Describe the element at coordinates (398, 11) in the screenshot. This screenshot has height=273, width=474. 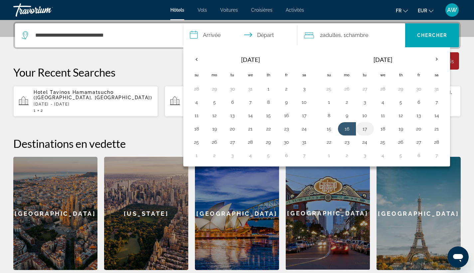
I see `span: fr` at that location.